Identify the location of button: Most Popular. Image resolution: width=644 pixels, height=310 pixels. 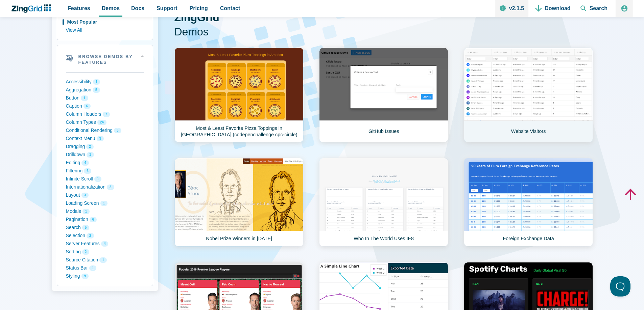
(105, 22).